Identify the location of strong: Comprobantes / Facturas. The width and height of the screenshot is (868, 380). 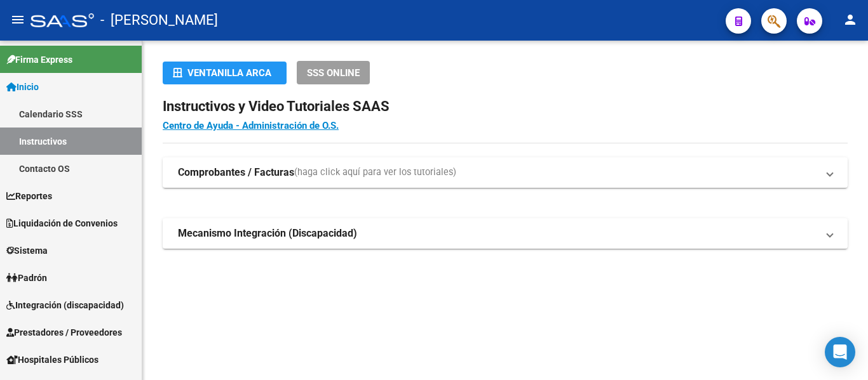
(236, 173).